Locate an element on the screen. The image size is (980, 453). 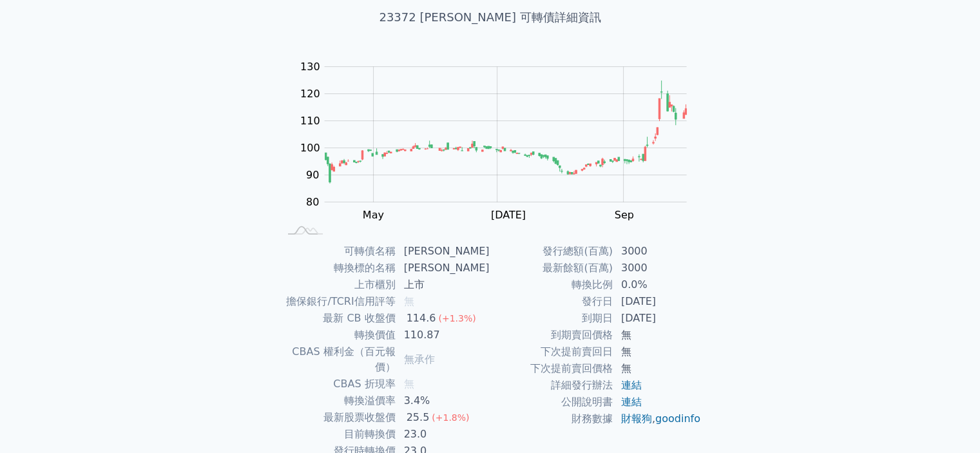
td: CBAS 折現率 is located at coordinates (337, 384).